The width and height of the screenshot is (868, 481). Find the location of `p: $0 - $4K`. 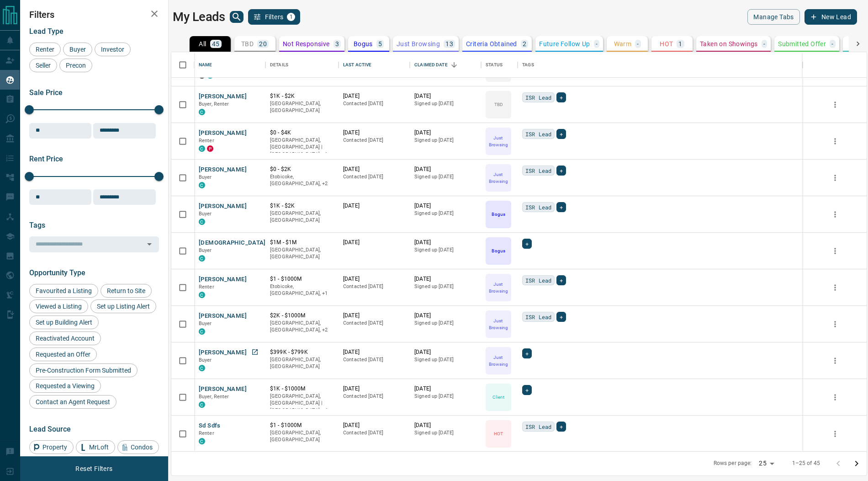

p: $0 - $4K is located at coordinates (302, 133).